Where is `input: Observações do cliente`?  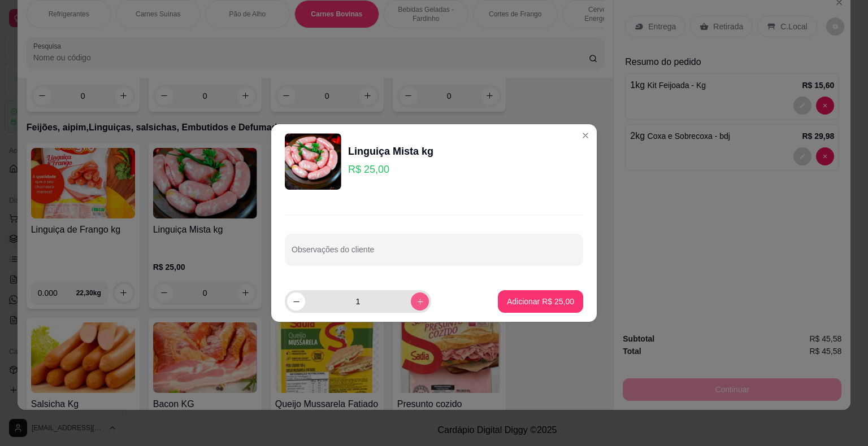
input: Observações do cliente is located at coordinates (434, 254).